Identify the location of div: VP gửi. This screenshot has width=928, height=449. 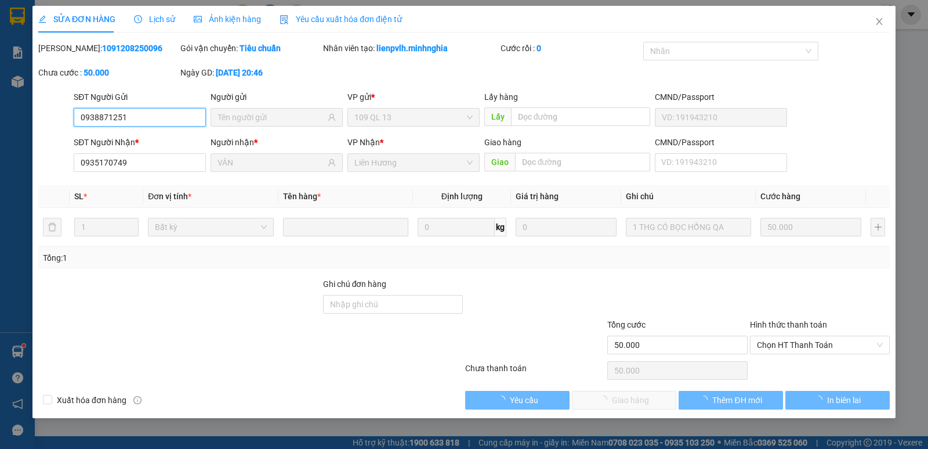
(414, 97).